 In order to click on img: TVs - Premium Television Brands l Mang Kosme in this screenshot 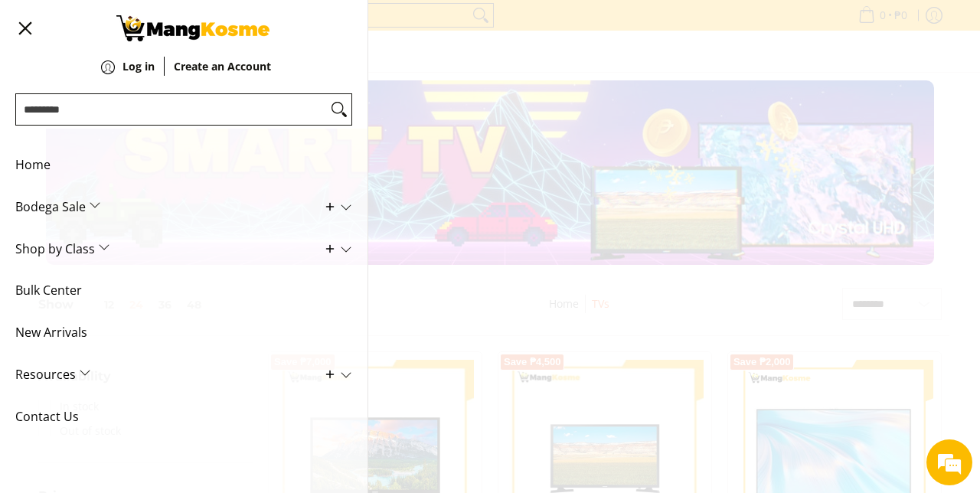, I will do `click(193, 28)`.